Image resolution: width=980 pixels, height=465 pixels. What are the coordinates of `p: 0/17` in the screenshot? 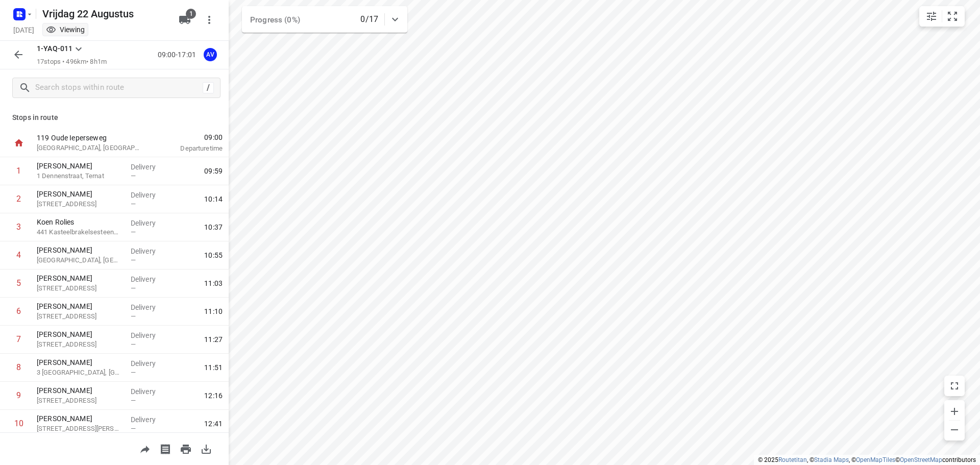 It's located at (369, 19).